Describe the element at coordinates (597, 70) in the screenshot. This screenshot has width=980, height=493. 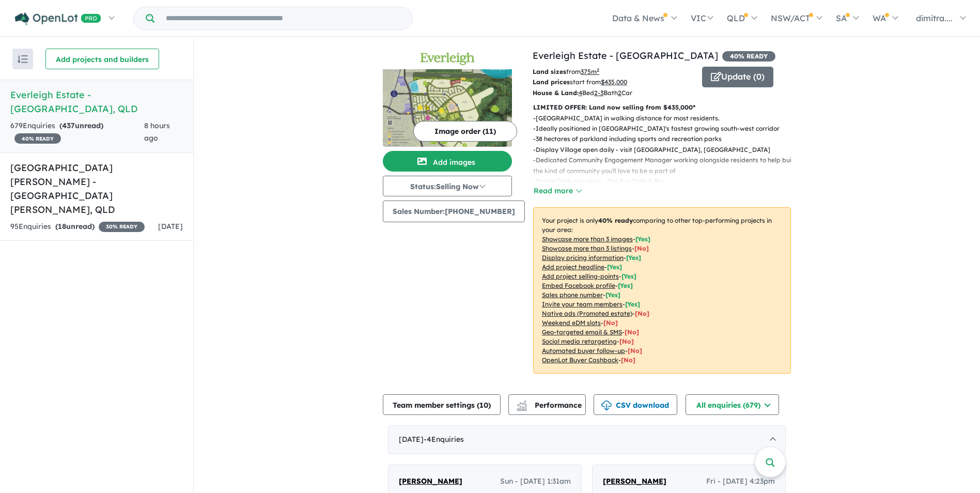
I see `sup: 2` at that location.